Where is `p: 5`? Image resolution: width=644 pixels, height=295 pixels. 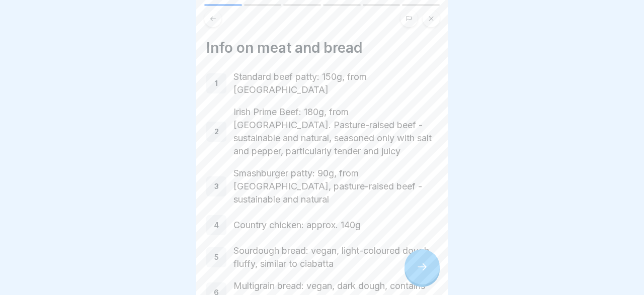
p: 5 is located at coordinates (216, 258).